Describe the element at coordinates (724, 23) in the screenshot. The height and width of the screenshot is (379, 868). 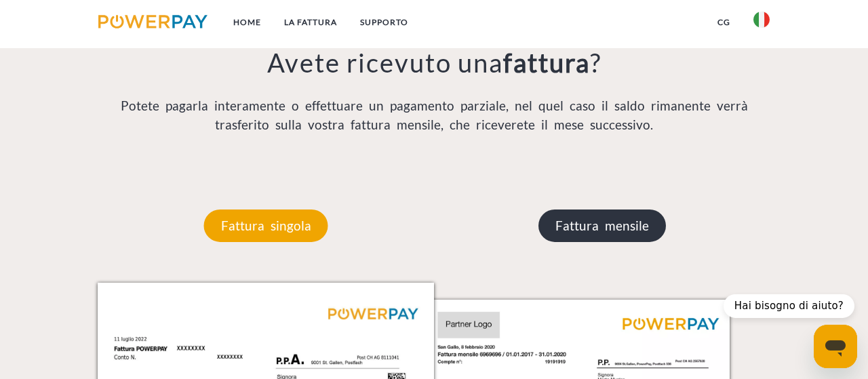
I see `a: CG` at that location.